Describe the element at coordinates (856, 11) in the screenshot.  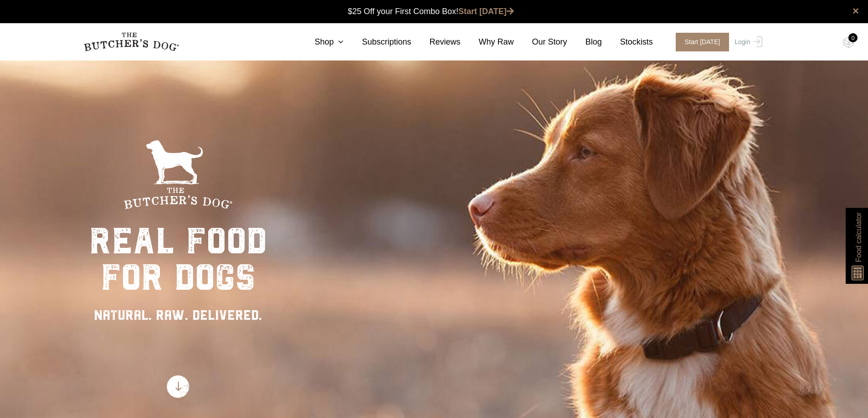
I see `a: close` at that location.